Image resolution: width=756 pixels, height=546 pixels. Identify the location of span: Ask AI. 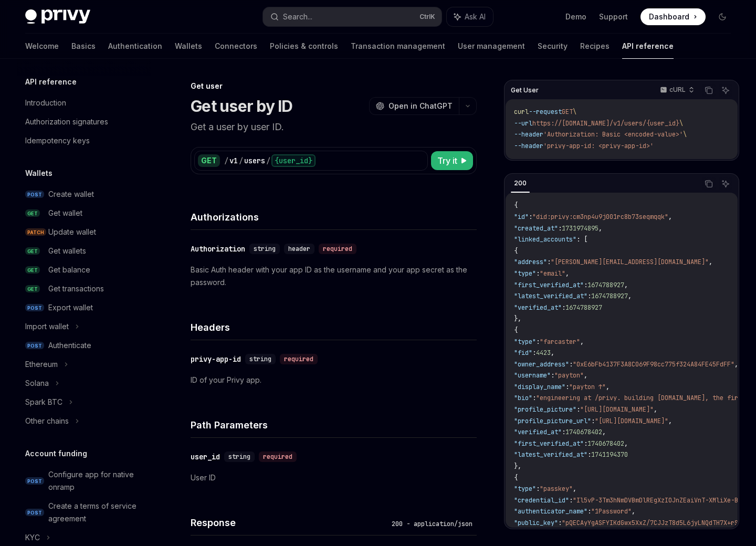
(475, 17).